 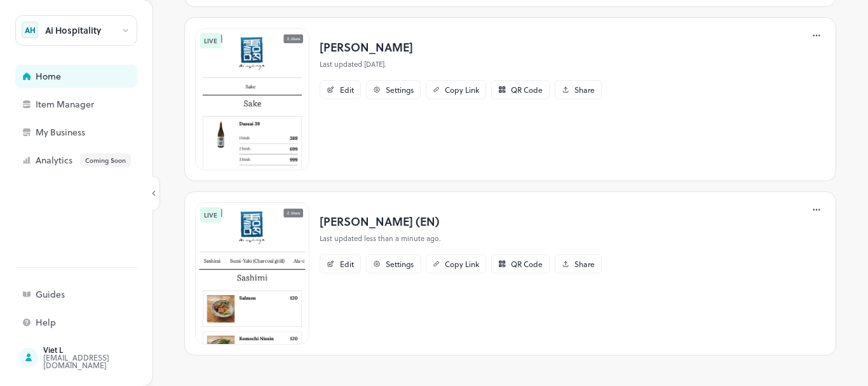 What do you see at coordinates (103, 349) in the screenshot?
I see `div: Viet L` at bounding box center [103, 349].